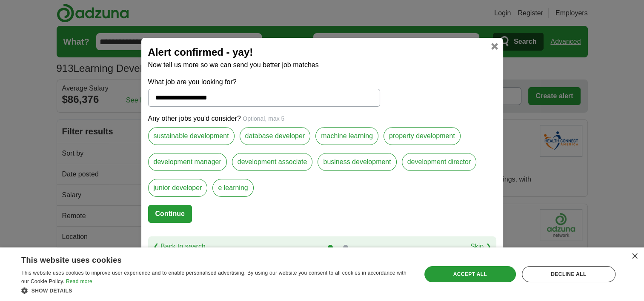 This screenshot has height=301, width=644. What do you see at coordinates (634, 256) in the screenshot?
I see `div: Close` at bounding box center [634, 256].